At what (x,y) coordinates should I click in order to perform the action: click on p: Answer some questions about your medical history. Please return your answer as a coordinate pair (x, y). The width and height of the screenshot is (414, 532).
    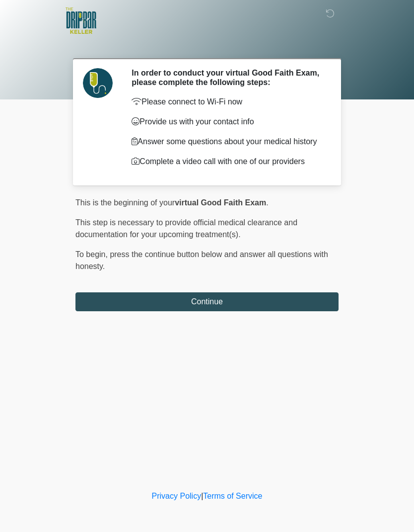
    Looking at the image, I should click on (228, 142).